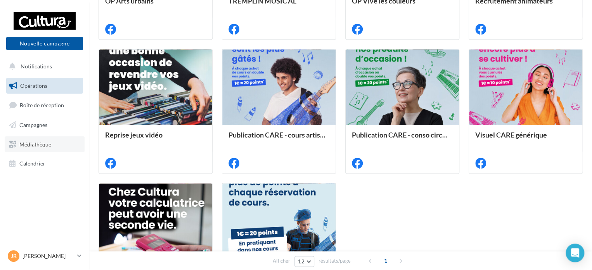  I want to click on a: Médiathèque, so click(45, 144).